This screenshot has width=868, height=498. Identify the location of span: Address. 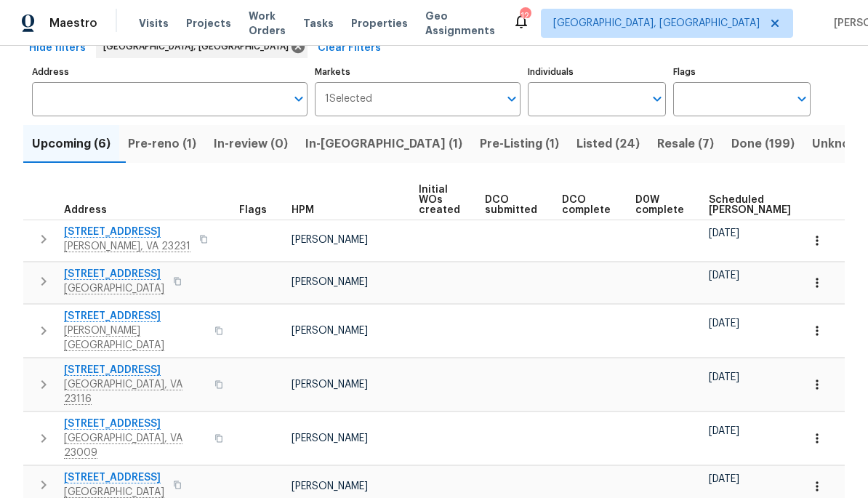
(85, 210).